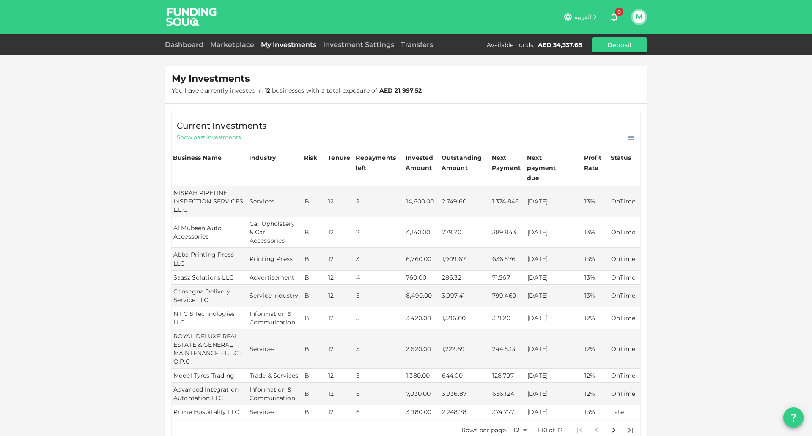  Describe the element at coordinates (508, 277) in the screenshot. I see `td: 71.567` at that location.